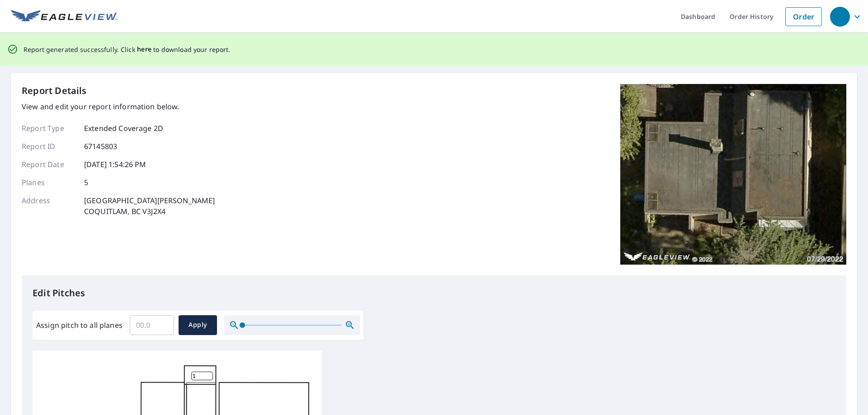 This screenshot has height=415, width=868. I want to click on span: Apply, so click(198, 325).